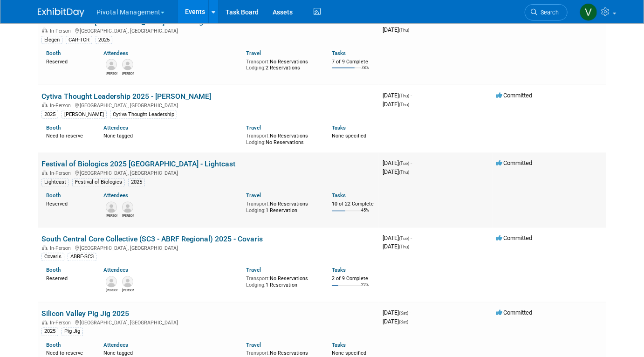 The width and height of the screenshot is (644, 357). Describe the element at coordinates (61, 12) in the screenshot. I see `img: ExhibitDay` at that location.